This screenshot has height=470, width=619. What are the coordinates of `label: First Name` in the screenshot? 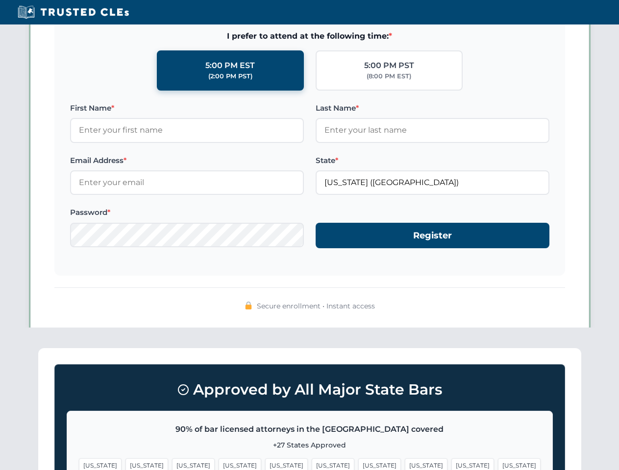 It's located at (187, 108).